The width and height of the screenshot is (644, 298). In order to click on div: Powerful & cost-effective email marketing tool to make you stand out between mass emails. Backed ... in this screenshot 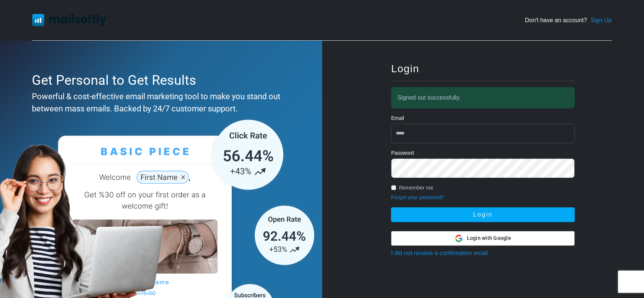, I will do `click(159, 102)`.